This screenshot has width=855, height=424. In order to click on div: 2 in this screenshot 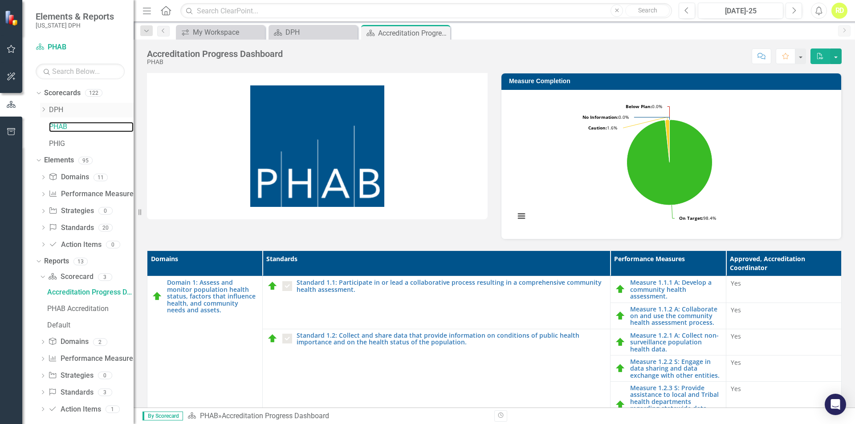, I will do `click(100, 342)`.